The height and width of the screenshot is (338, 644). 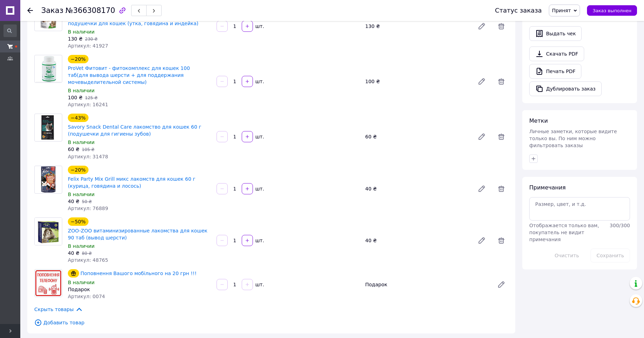 I want to click on span: Артикул: 41927, so click(x=88, y=46).